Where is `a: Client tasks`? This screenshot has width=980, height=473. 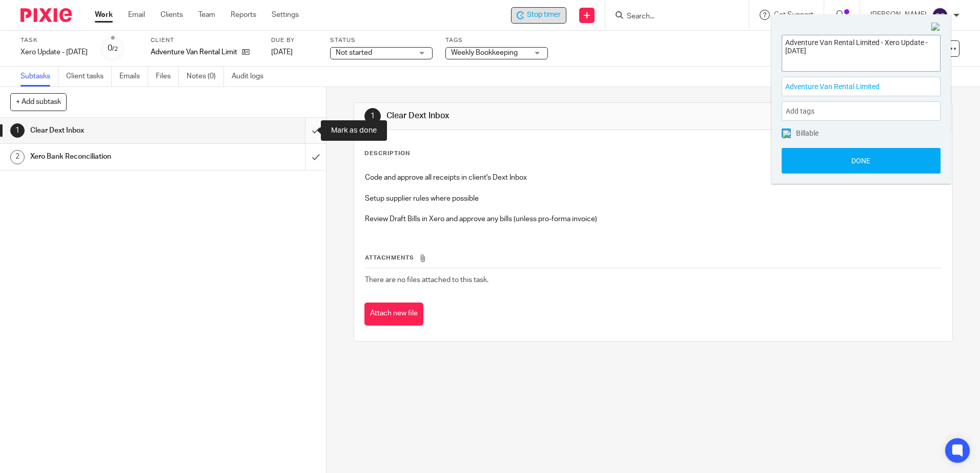
a: Client tasks is located at coordinates (89, 77).